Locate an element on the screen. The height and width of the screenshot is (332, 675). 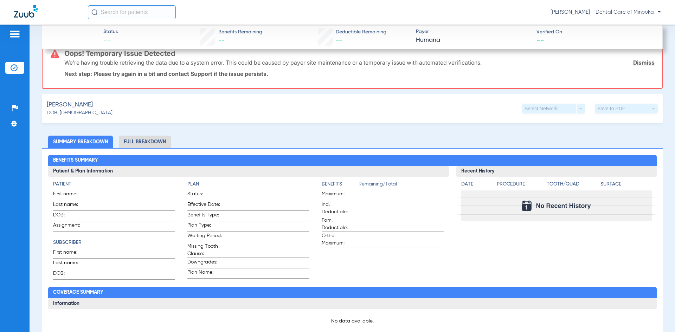
span: Payer is located at coordinates (473, 32).